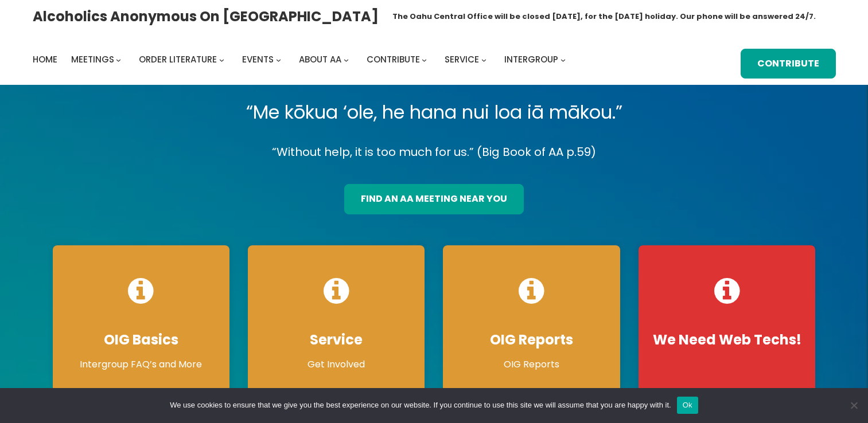 The image size is (868, 423). I want to click on a: Service, so click(462, 60).